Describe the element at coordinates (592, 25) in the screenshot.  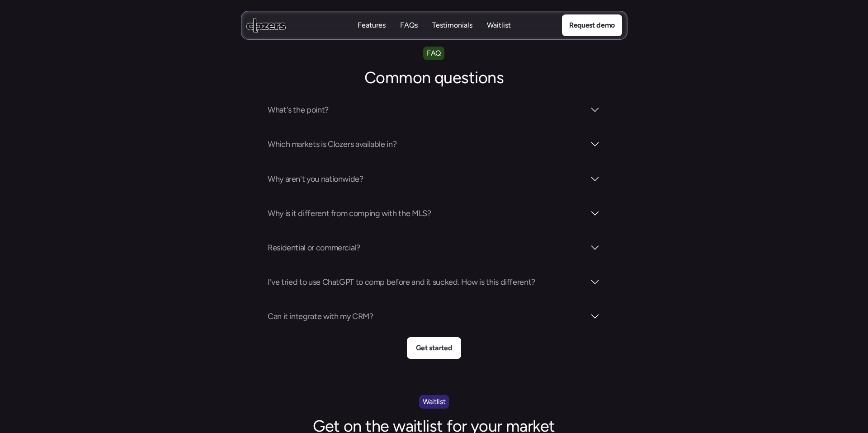
I see `a: Request demo` at that location.